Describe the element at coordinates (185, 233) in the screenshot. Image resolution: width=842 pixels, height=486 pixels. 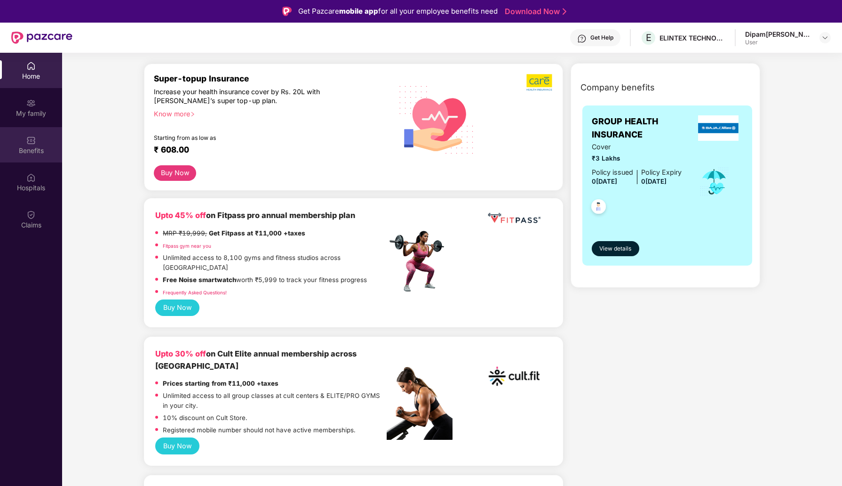
I see `del: MRP ₹19,999,` at that location.